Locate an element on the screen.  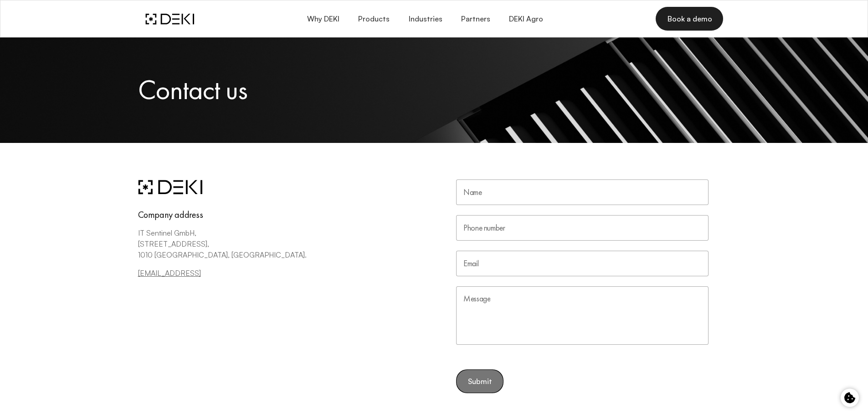
button: Cookie control is located at coordinates (850, 397).